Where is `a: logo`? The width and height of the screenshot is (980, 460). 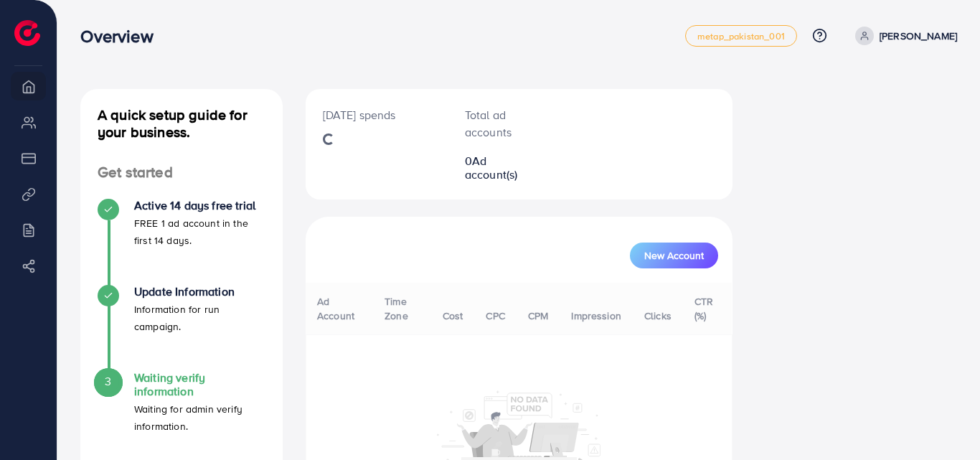
a: logo is located at coordinates (27, 33).